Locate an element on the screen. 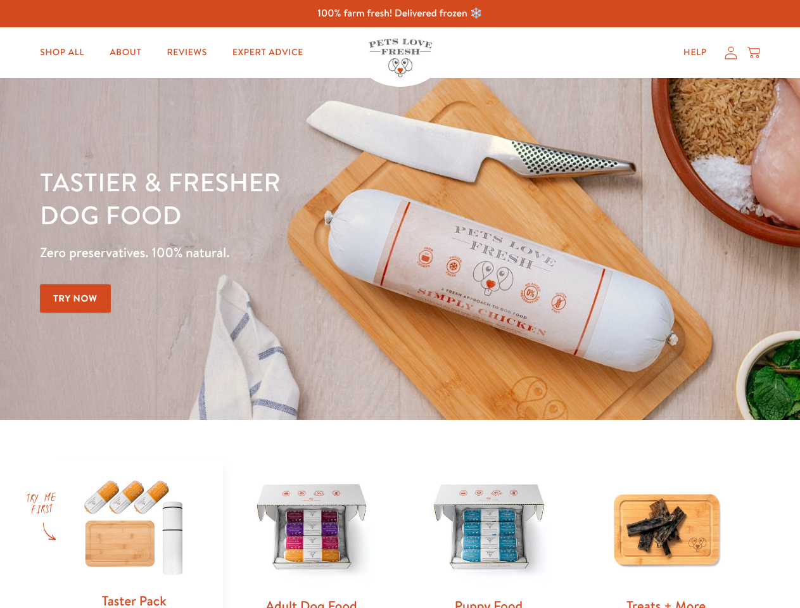  a: About is located at coordinates (125, 53).